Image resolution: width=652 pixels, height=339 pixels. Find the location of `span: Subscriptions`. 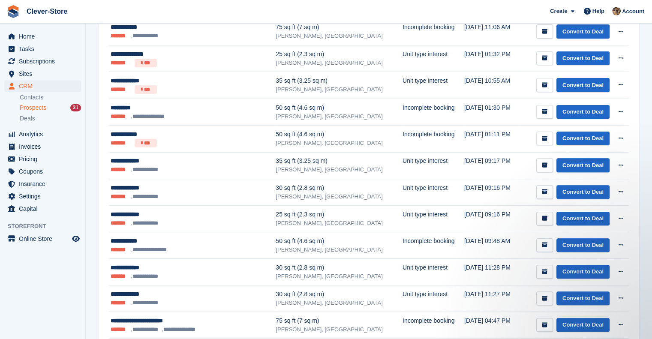

span: Subscriptions is located at coordinates (45, 61).